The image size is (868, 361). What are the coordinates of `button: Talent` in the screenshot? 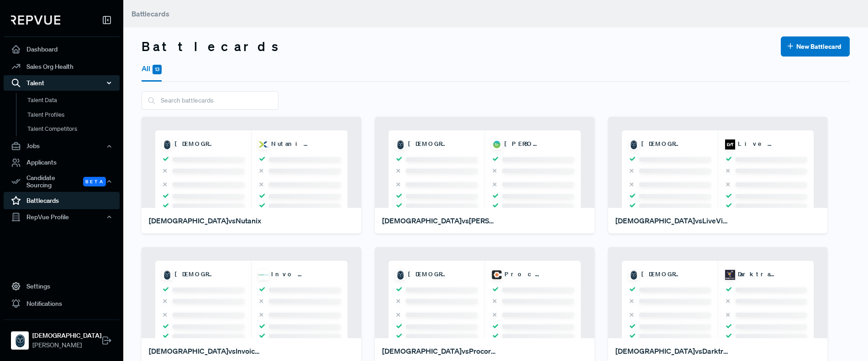 It's located at (62, 83).